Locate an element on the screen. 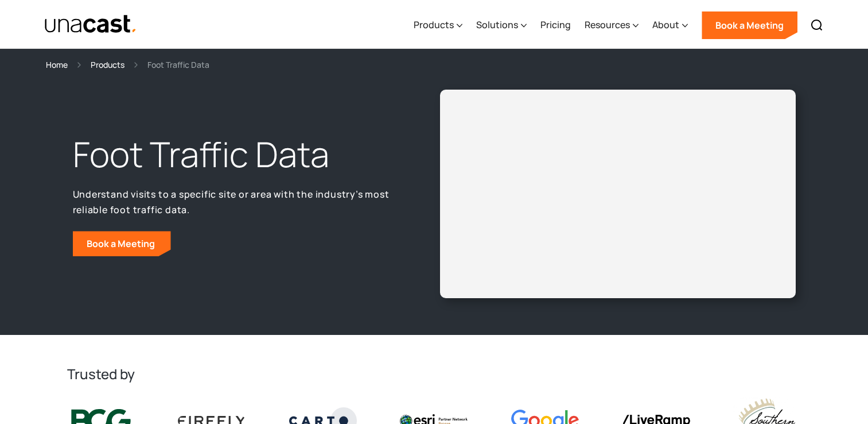 The image size is (868, 424). a: Home is located at coordinates (57, 64).